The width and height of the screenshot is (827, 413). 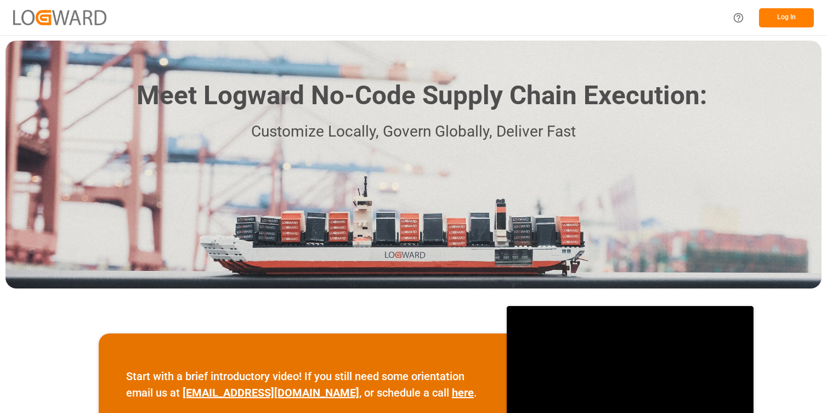 I want to click on button: Help Center, so click(x=738, y=18).